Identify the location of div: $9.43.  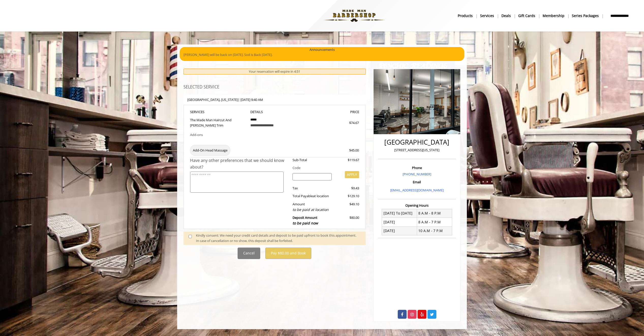
(347, 188).